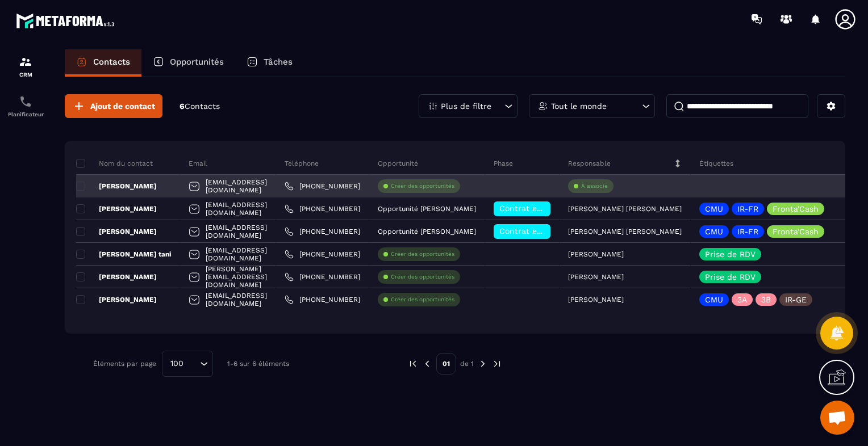 Image resolution: width=868 pixels, height=446 pixels. Describe the element at coordinates (837, 418) in the screenshot. I see `div: Ouvrir le chat` at that location.